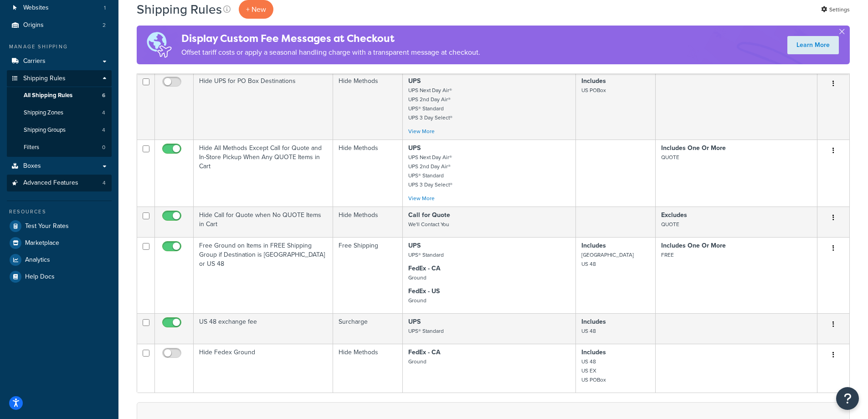 This screenshot has width=868, height=419. Describe the element at coordinates (105, 8) in the screenshot. I see `span: 1` at that location.